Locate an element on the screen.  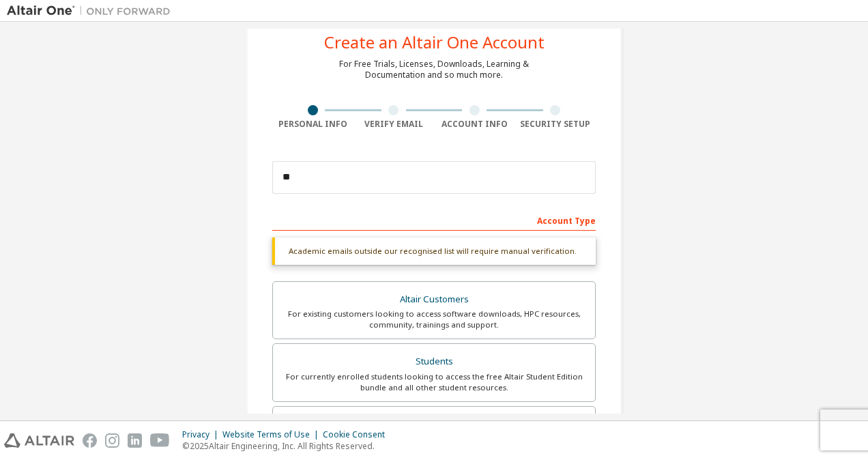
div: Security Setup is located at coordinates (555, 124).